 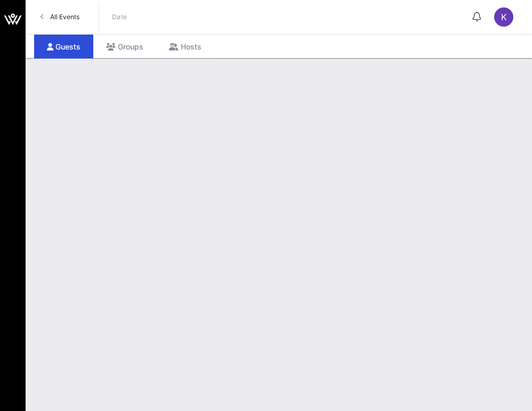 What do you see at coordinates (504, 17) in the screenshot?
I see `div: K` at bounding box center [504, 17].